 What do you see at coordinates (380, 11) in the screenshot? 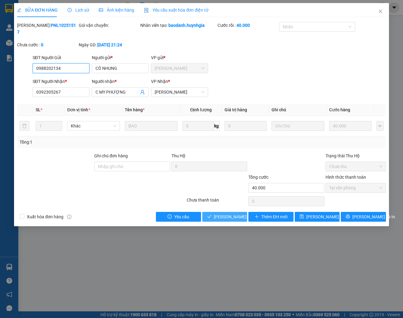
I see `span: close` at bounding box center [380, 11].